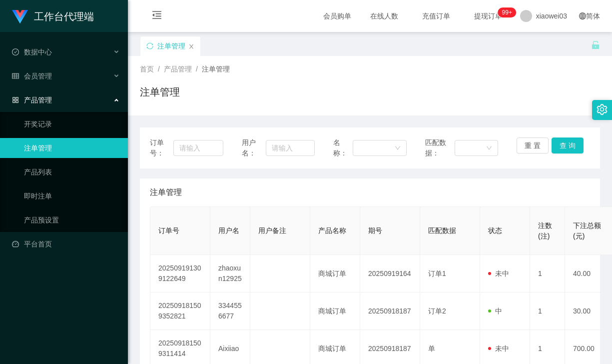 This screenshot has width=612, height=364. Describe the element at coordinates (568, 145) in the screenshot. I see `button: 查 询` at that location.